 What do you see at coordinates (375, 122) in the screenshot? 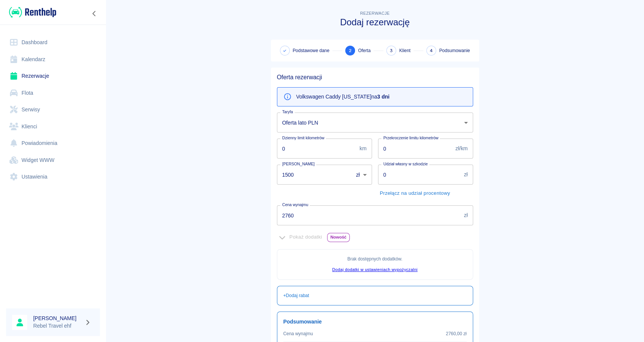
I see `div: Oferta lato PLN` at bounding box center [375, 122].